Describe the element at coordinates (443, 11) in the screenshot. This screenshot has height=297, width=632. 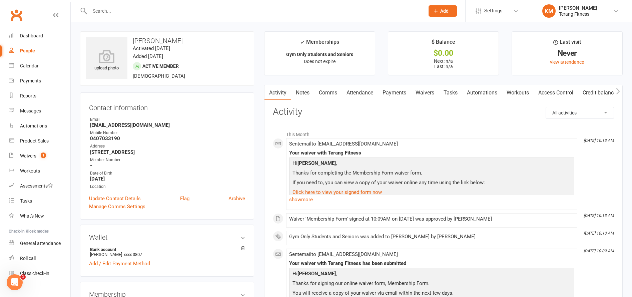
I see `button: Add` at that location.